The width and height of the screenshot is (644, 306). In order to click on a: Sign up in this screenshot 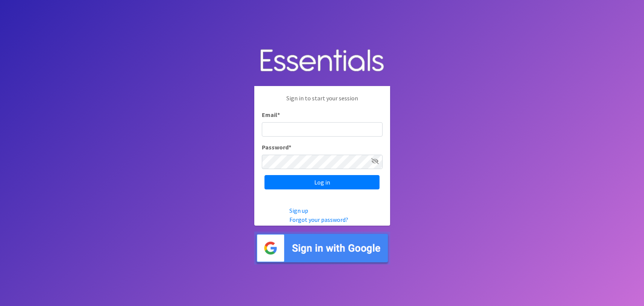, I will do `click(299, 210)`.